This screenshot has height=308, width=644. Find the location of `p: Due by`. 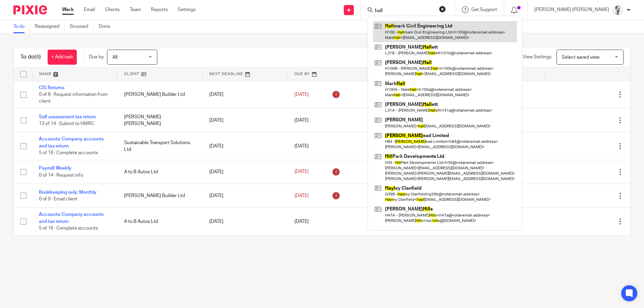

p: Due by is located at coordinates (96, 57).